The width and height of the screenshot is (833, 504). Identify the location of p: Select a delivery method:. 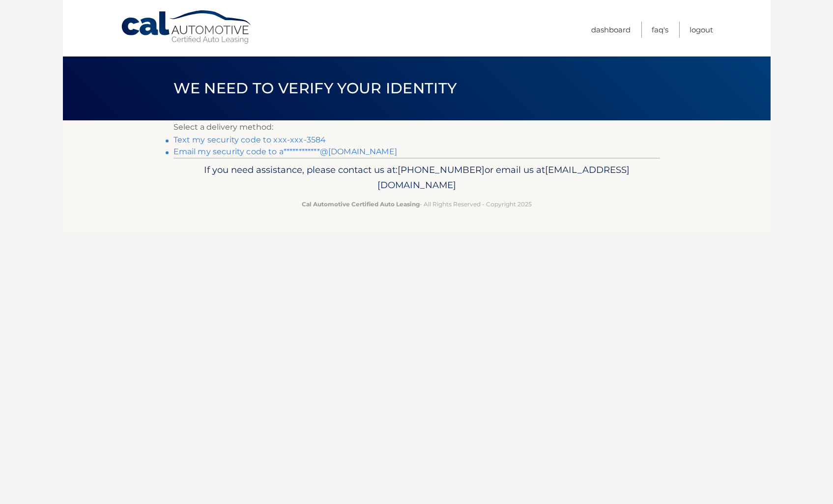
(417, 127).